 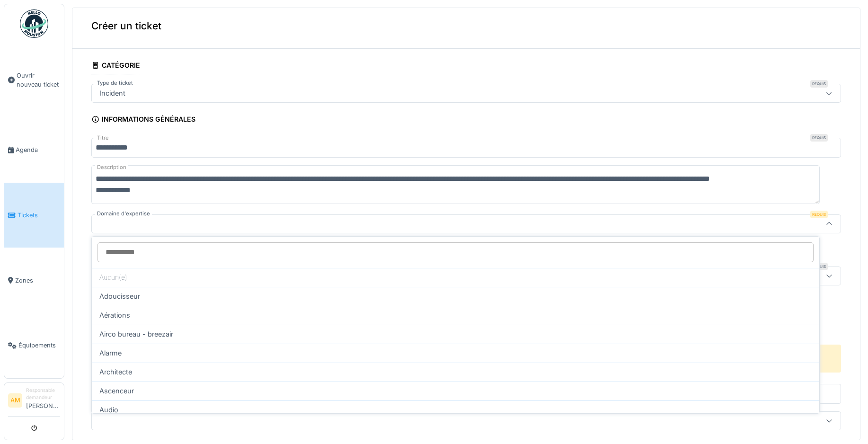 I want to click on img: Badge_color-CXgf-gQk.svg, so click(x=34, y=24).